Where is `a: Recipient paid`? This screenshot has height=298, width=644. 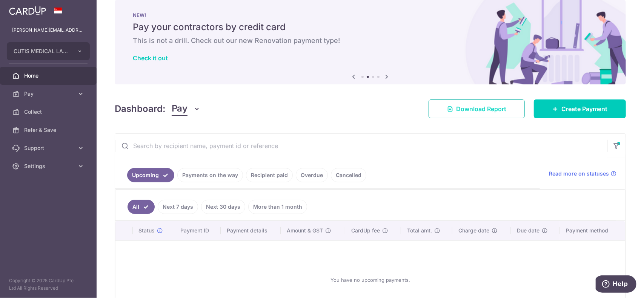
a: Recipient paid is located at coordinates (269, 175).